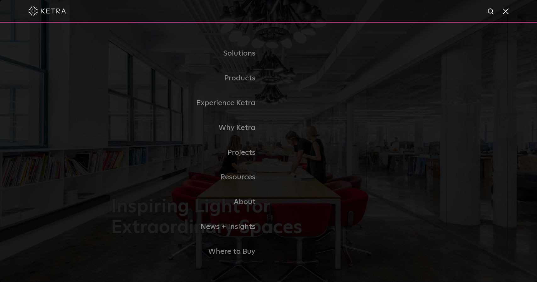 This screenshot has height=282, width=537. What do you see at coordinates (190, 153) in the screenshot?
I see `a: Projects` at bounding box center [190, 153].